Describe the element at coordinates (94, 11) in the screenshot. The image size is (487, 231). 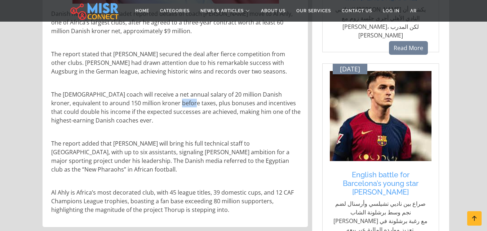
I see `img: main.misr_connect` at that location.